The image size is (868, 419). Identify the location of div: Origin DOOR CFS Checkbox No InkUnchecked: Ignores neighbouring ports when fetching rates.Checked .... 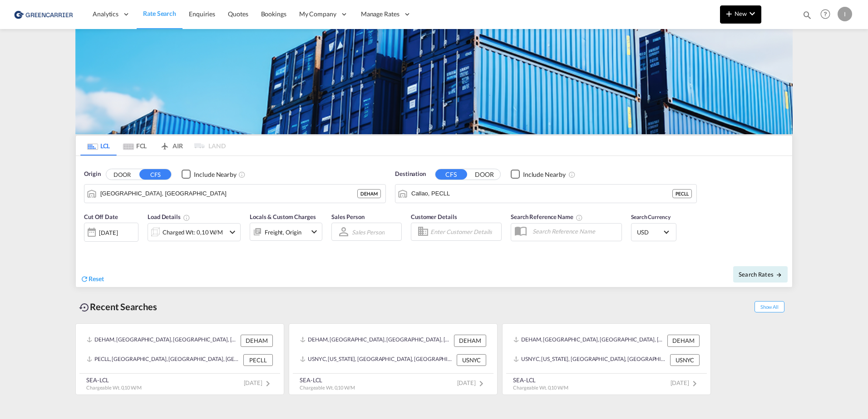
(434, 221).